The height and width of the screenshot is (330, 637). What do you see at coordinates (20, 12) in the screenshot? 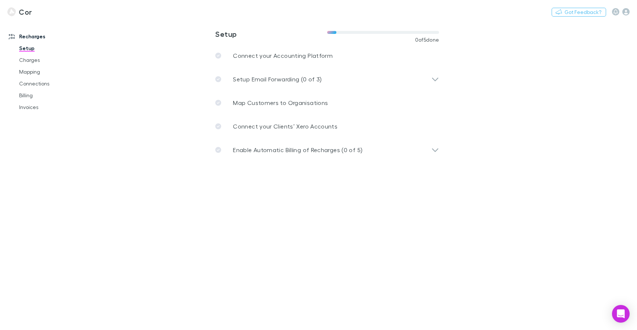
I see `a: Cor` at bounding box center [20, 12].